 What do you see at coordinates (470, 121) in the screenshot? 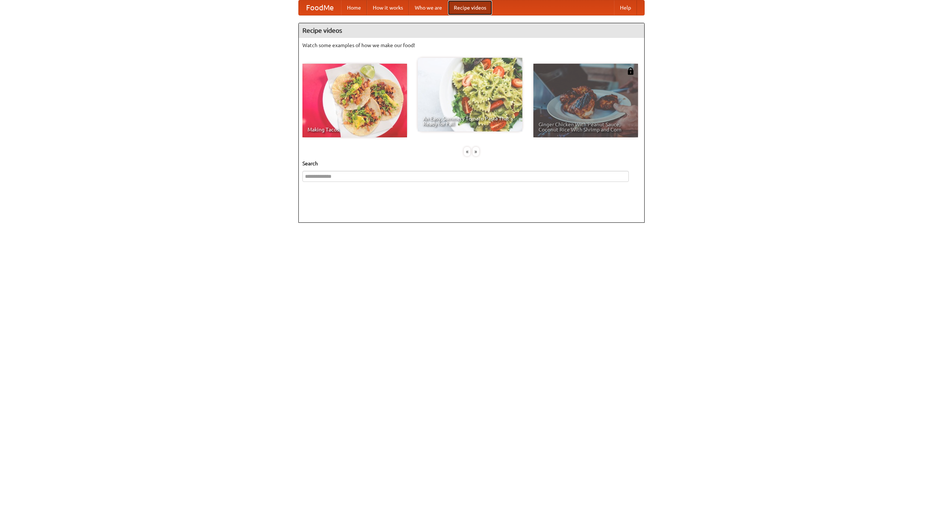
I see `span: An Easy, Summery Tomato Pasta That's Ready for Fall` at bounding box center [470, 121].